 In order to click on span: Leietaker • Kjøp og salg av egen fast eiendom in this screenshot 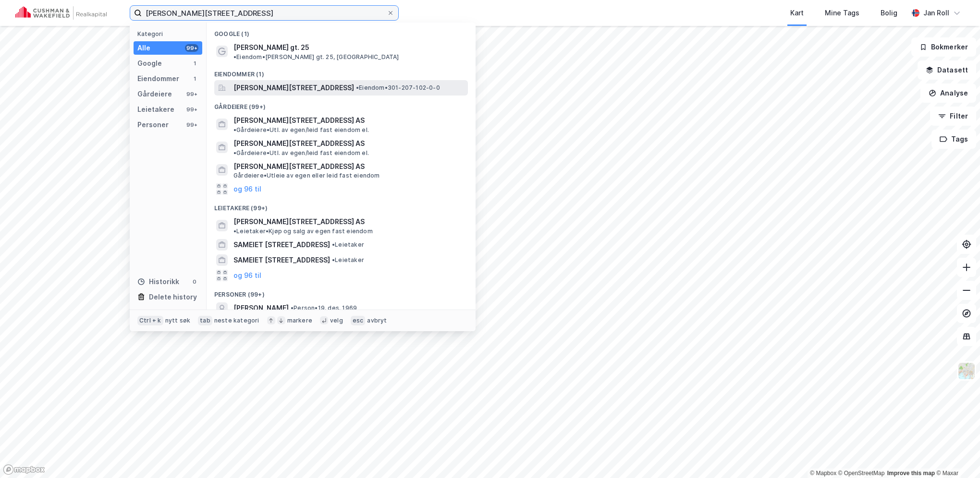, I will do `click(303, 232)`.